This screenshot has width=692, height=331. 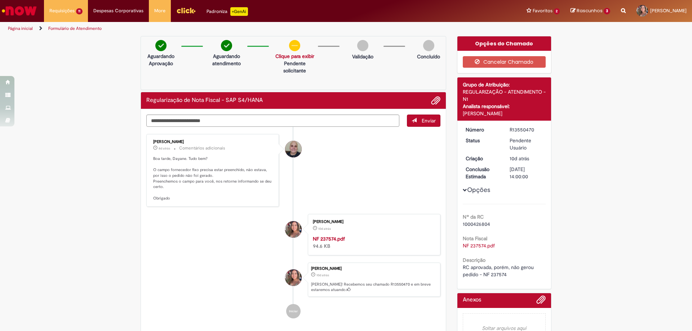 I want to click on span: 8d atrás, so click(x=164, y=148).